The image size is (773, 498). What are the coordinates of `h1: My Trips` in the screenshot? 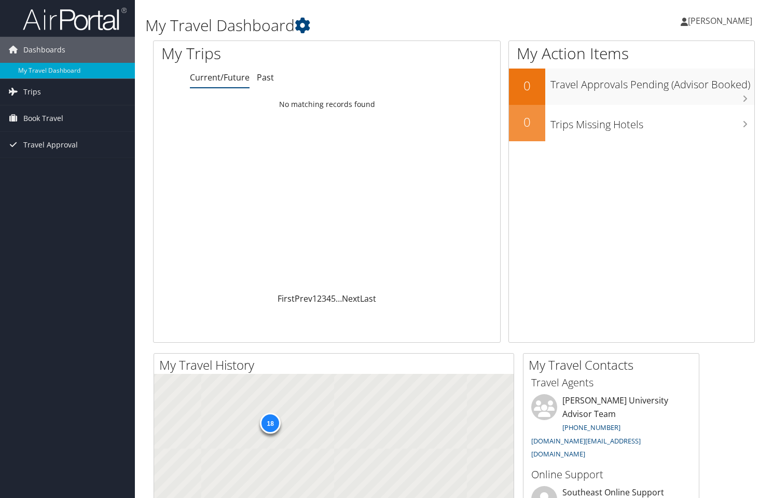 It's located at (255, 53).